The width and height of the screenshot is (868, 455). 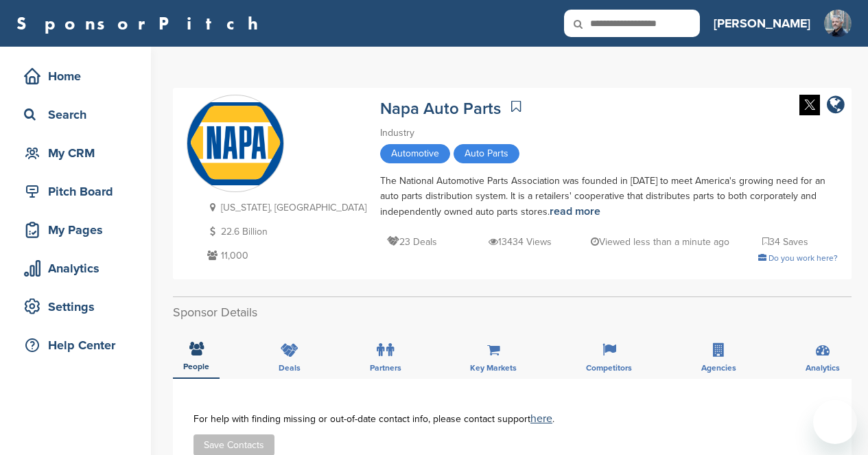 What do you see at coordinates (810, 105) in the screenshot?
I see `img: Twitter white` at bounding box center [810, 105].